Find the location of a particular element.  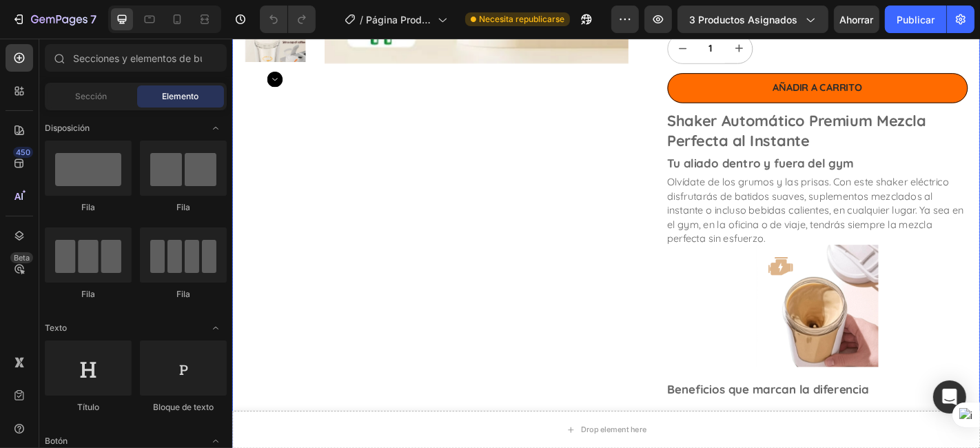

strong: 7000 rpm is located at coordinates (749, 415).